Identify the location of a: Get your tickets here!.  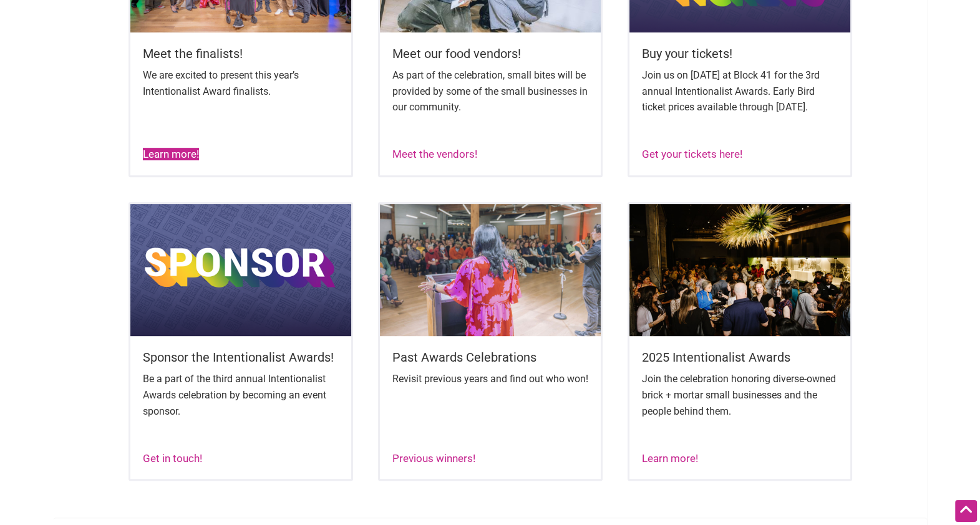
(692, 154).